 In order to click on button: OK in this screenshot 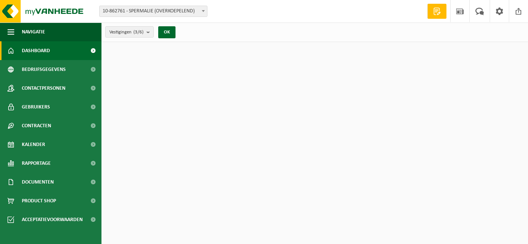, I will do `click(167, 32)`.